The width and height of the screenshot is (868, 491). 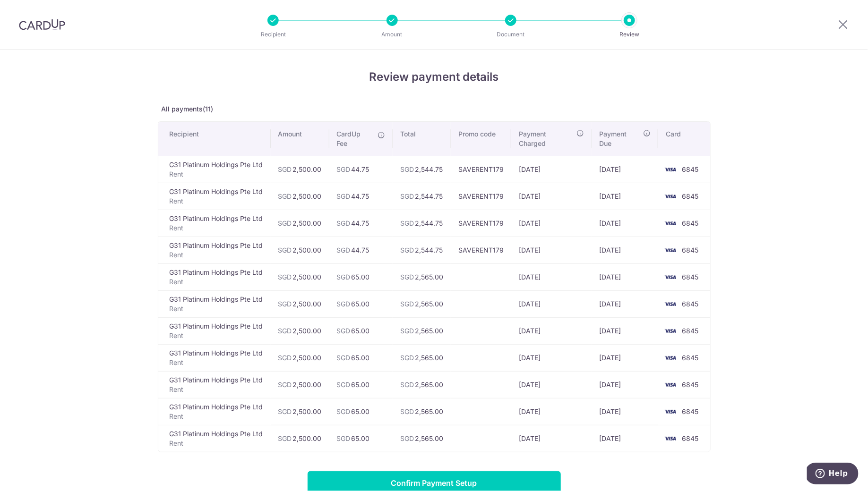 I want to click on p: Recipient, so click(x=273, y=34).